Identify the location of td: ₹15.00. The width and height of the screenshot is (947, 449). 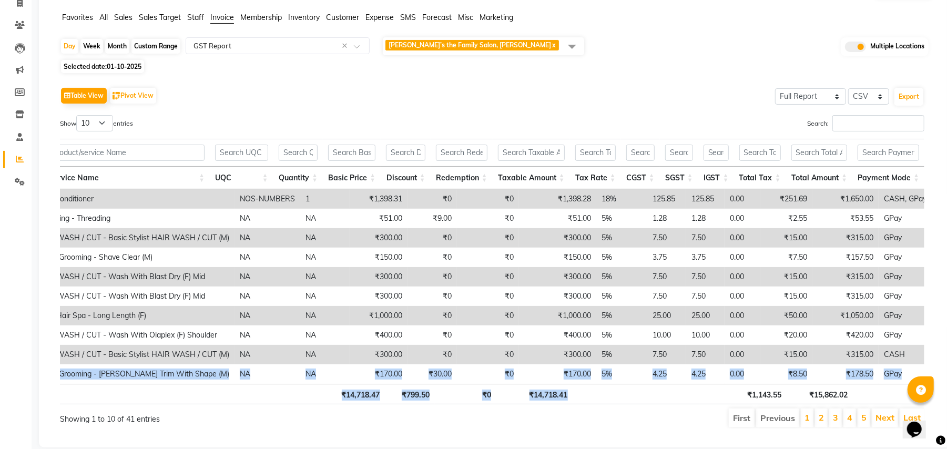
(786, 354).